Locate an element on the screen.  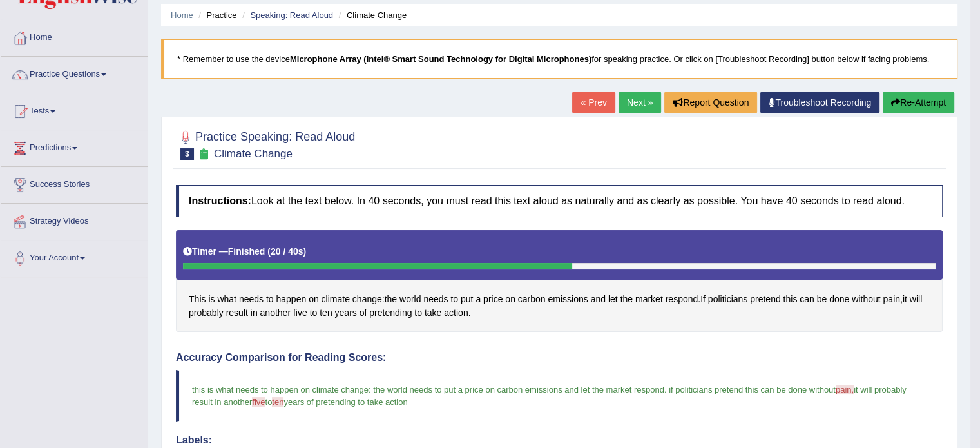
h4: Accuracy Comparison for Reading Scores: is located at coordinates (559, 358).